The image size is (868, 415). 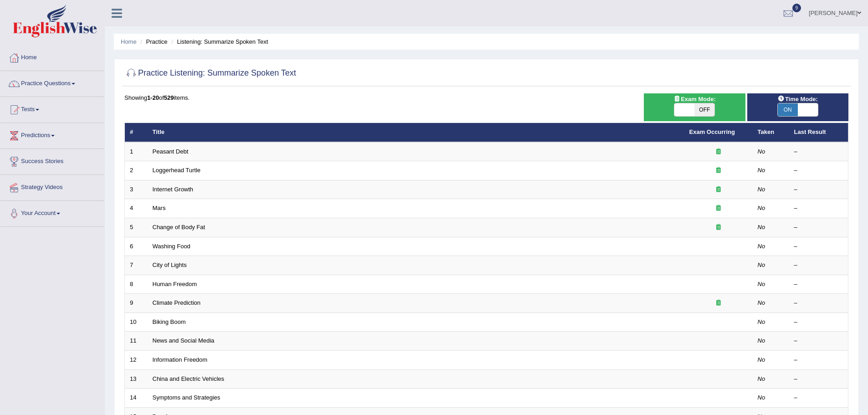 I want to click on a: Predictions, so click(x=52, y=134).